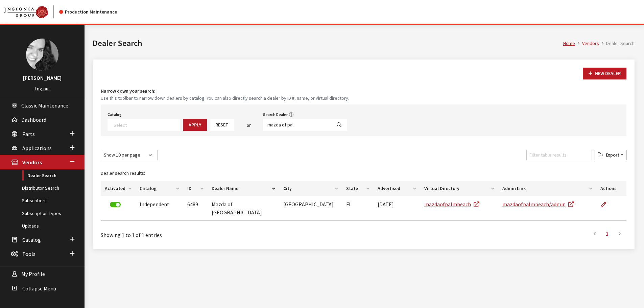 This screenshot has height=308, width=644. I want to click on input: Filter table results, so click(559, 155).